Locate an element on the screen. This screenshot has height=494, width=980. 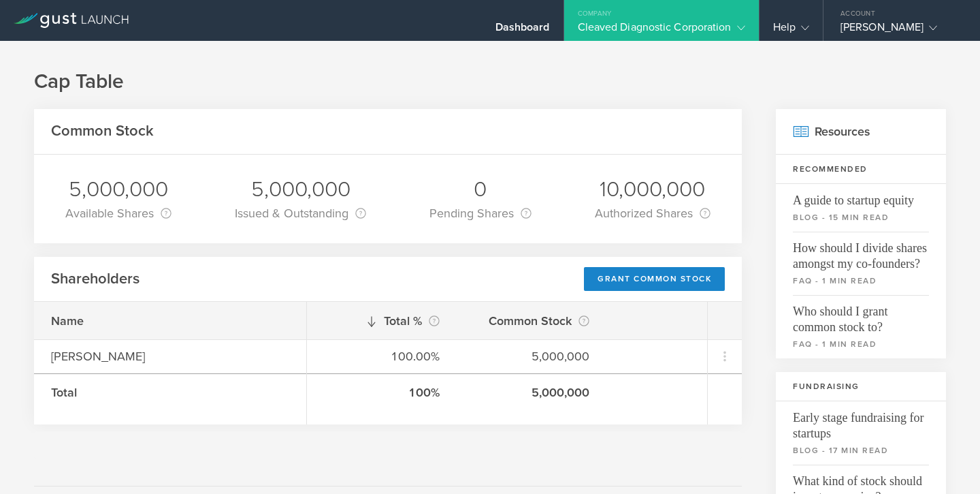
small: blog - 17 min read is located at coordinates (861, 450).